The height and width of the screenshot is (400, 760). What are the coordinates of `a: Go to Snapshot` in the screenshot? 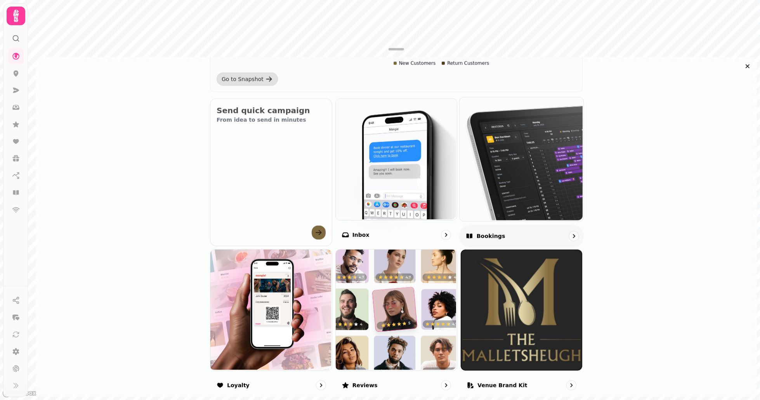 It's located at (247, 79).